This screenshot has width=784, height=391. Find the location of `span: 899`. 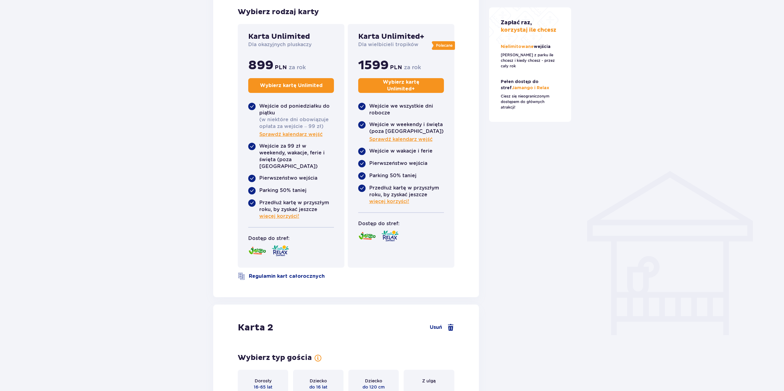

span: 899 is located at coordinates (261, 65).